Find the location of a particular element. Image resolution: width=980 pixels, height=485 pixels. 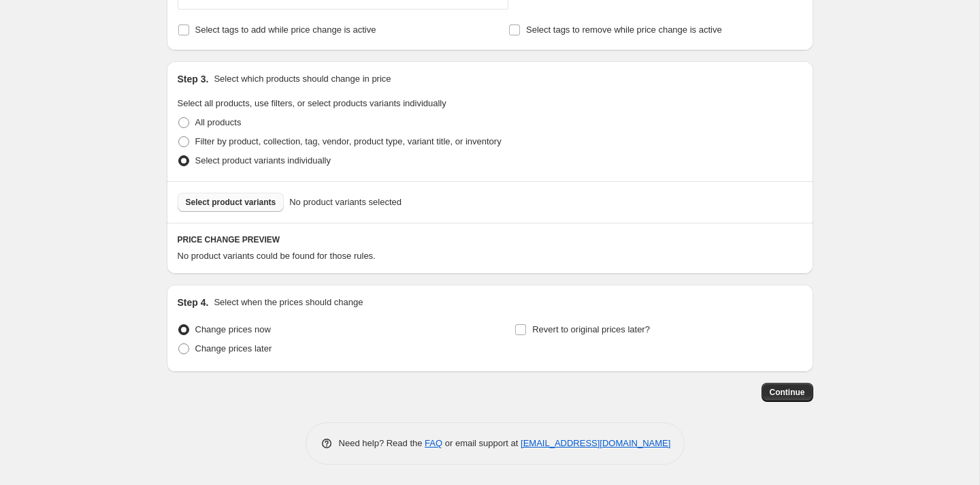

button: Select product variants is located at coordinates (231, 203).